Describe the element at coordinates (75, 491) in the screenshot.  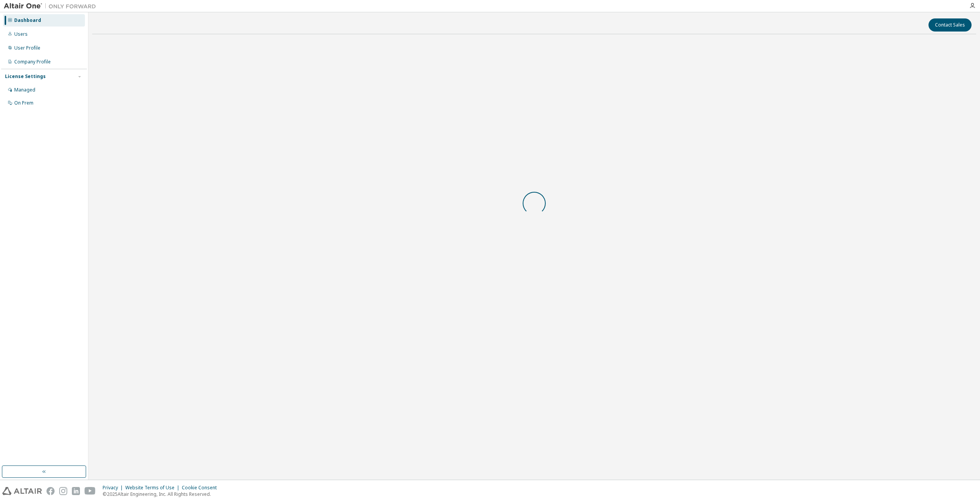
I see `img: linkedin.svg` at that location.